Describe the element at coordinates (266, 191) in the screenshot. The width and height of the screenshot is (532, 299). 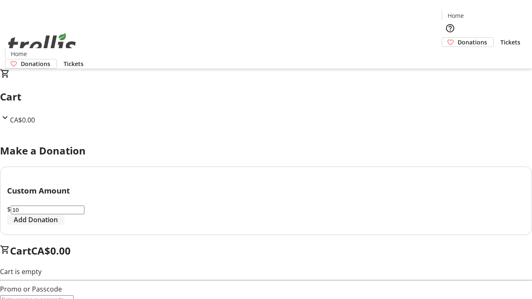
I see `h3: Custom Amount` at that location.